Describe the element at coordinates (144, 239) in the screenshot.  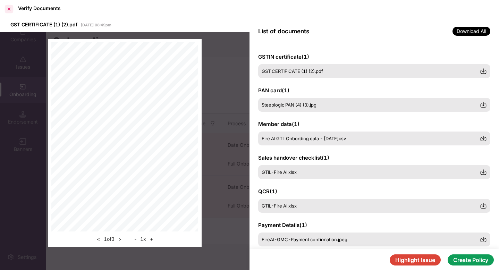
I see `div: 1 x` at that location.